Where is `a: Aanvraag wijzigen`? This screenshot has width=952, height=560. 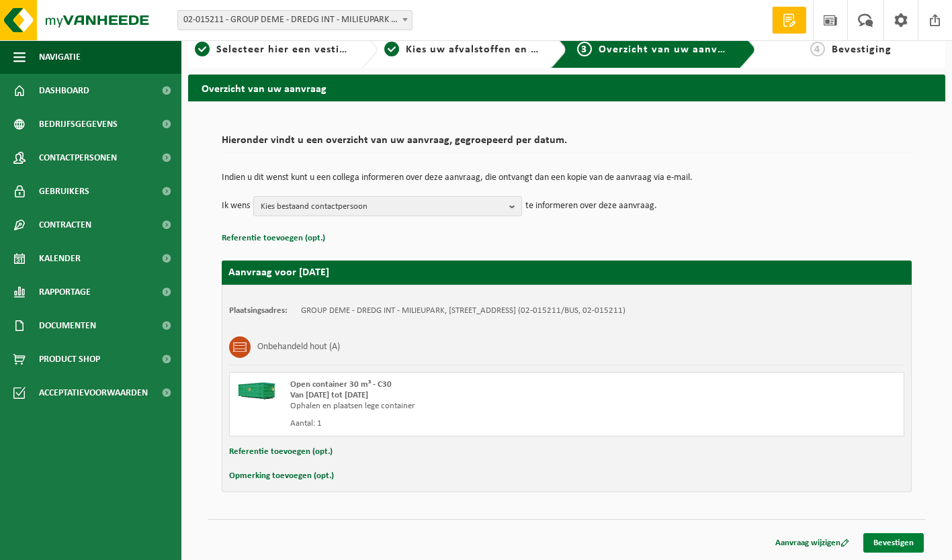
a: Aanvraag wijzigen is located at coordinates (812, 543).